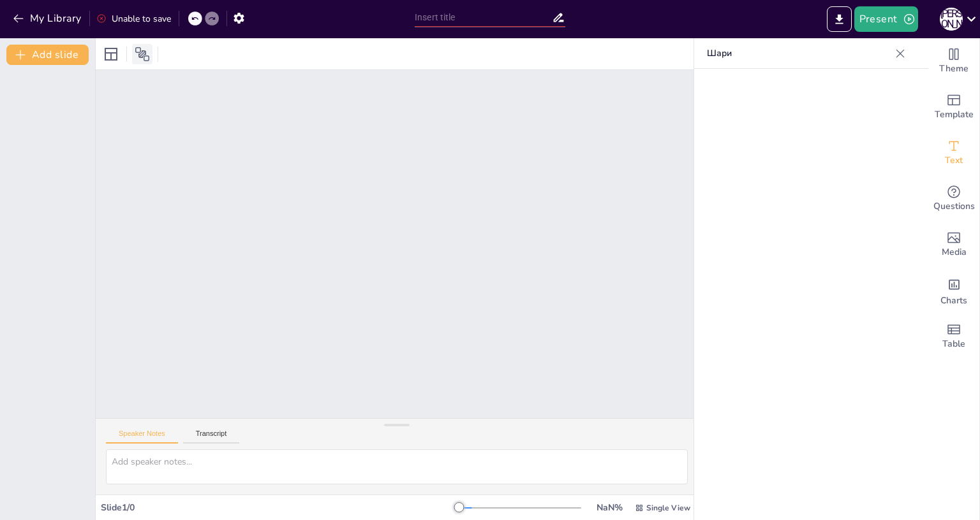  I want to click on span: Charts, so click(954, 301).